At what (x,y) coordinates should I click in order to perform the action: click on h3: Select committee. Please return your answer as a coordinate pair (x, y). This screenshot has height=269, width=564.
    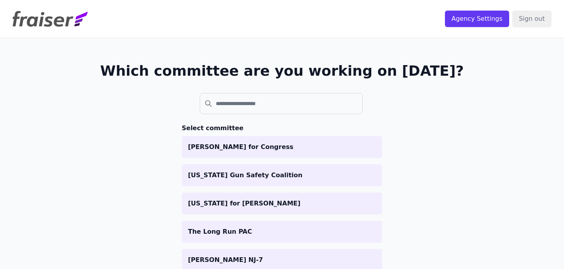
    Looking at the image, I should click on (282, 128).